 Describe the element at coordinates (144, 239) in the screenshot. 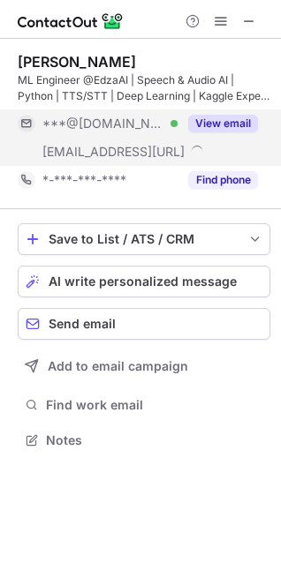

I see `div: Save to List / ATS / CRM` at that location.